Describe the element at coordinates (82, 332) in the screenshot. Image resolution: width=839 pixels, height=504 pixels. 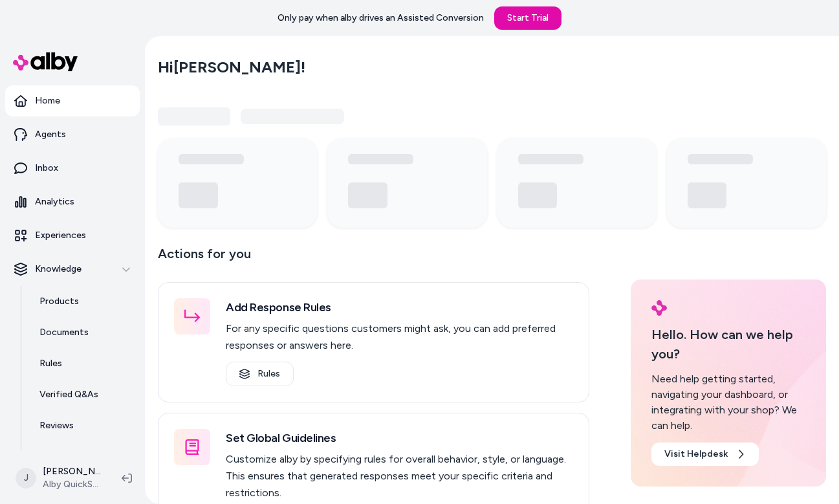
I see `a: Documents` at that location.